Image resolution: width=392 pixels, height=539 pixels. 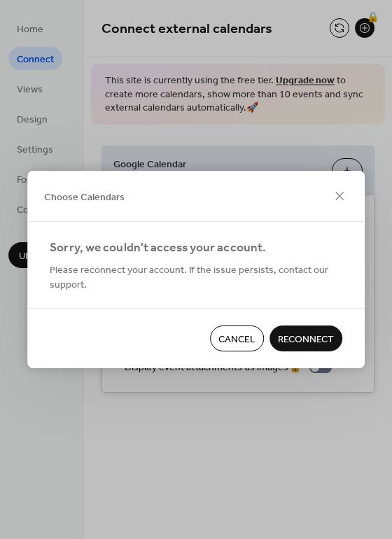 What do you see at coordinates (84, 197) in the screenshot?
I see `span: Choose Calendars` at bounding box center [84, 197].